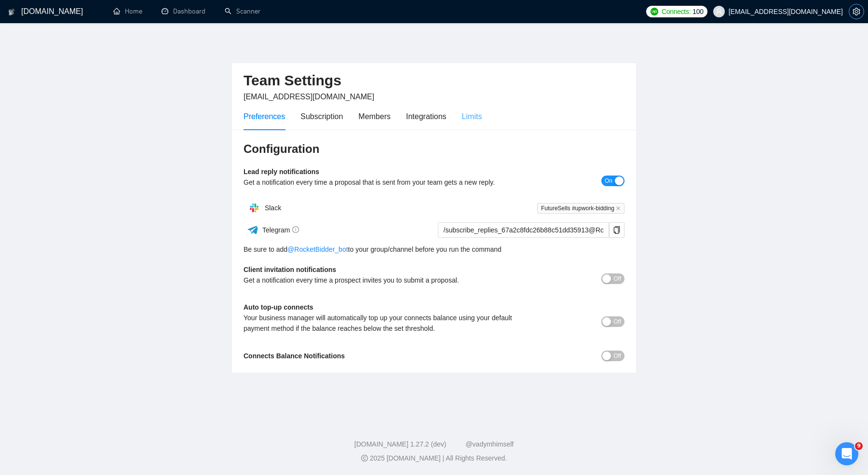  Describe the element at coordinates (281, 171) in the screenshot. I see `b: Lead reply notifications` at that location.